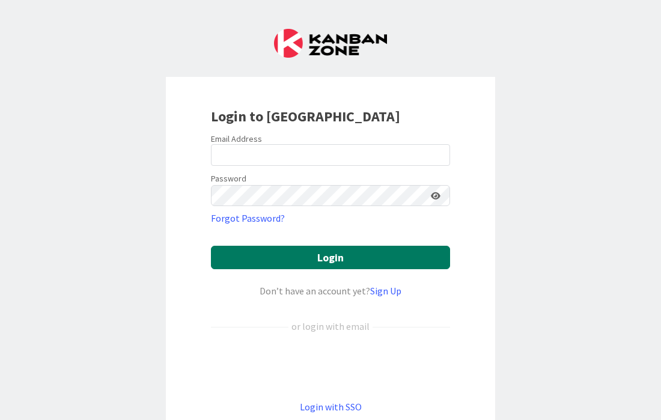 The height and width of the screenshot is (420, 661). Describe the element at coordinates (248, 218) in the screenshot. I see `a: Forgot Password?` at that location.